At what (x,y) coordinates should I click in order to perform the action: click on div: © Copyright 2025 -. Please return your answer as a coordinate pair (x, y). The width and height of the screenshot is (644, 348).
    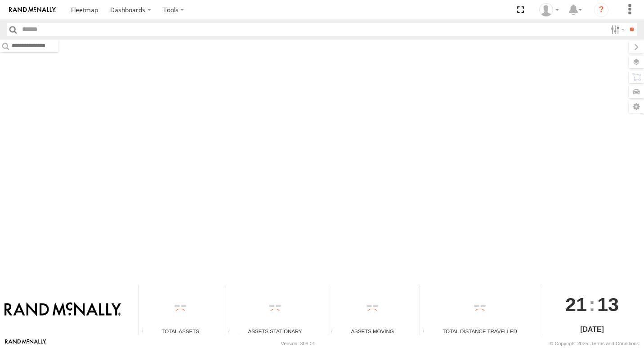
    Looking at the image, I should click on (594, 344).